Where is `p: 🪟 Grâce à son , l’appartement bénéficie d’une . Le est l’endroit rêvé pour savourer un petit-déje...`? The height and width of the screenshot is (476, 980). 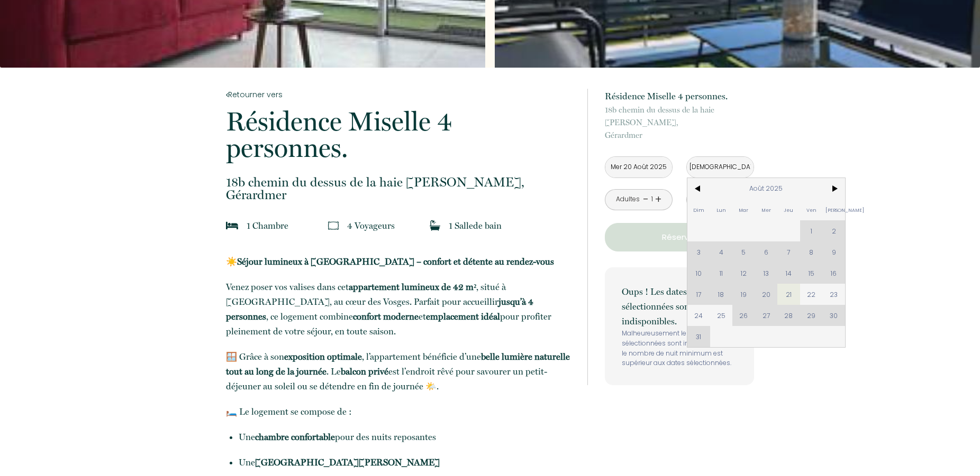
p: 🪟 Grâce à son , l’appartement bénéficie d’une . Le est l’endroit rêvé pour savourer un petit-déje... is located at coordinates (400, 372).